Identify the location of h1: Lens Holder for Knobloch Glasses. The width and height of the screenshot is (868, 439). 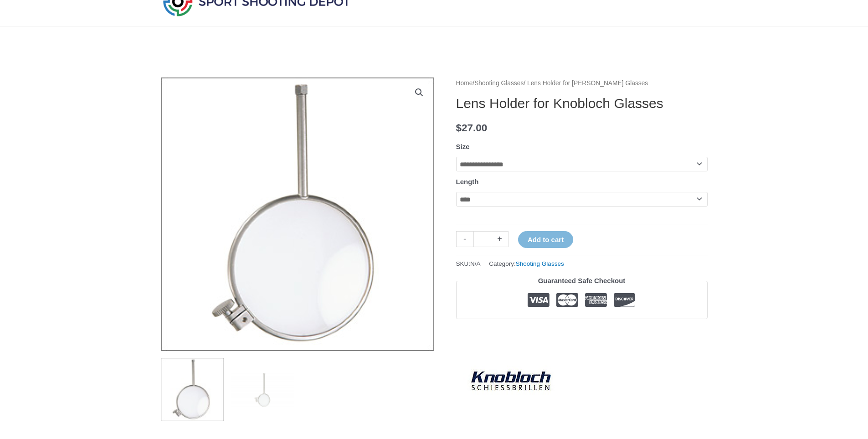
(582, 104).